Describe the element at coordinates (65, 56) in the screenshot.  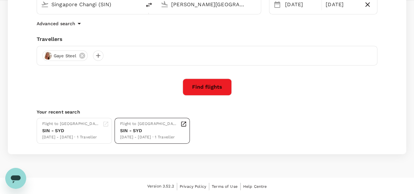
I see `span: Gaye Steel` at that location.